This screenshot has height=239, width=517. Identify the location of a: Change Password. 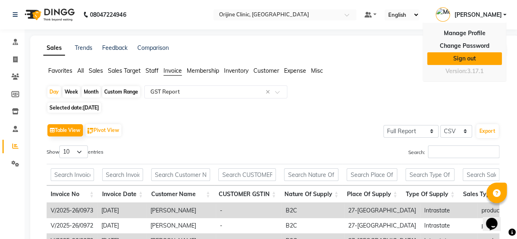
(464, 46).